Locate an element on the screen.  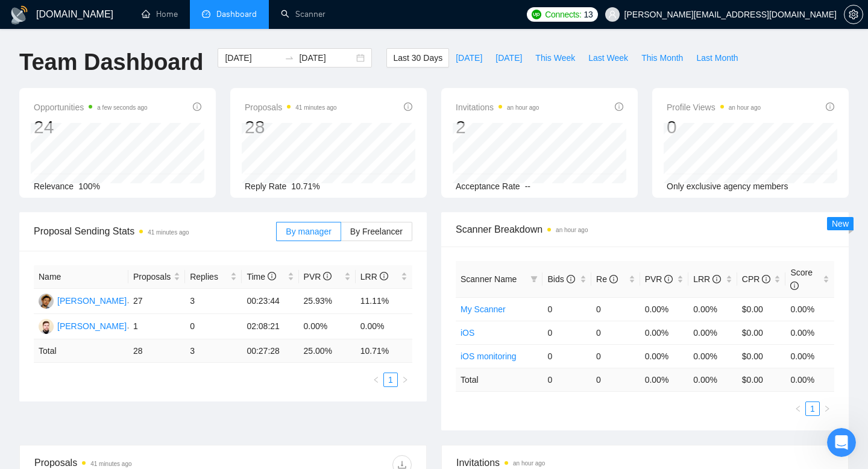
button: left is located at coordinates (376, 379).